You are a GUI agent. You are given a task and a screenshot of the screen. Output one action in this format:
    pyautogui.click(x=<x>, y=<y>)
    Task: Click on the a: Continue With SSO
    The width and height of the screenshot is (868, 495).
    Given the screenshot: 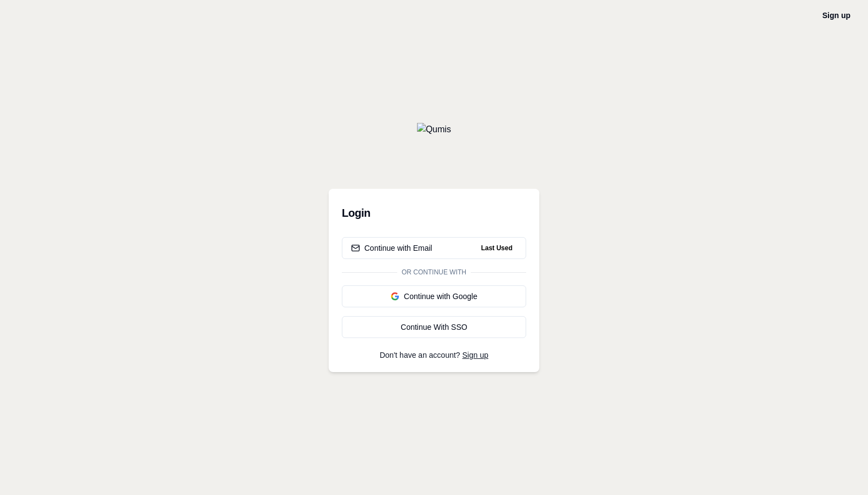 What is the action you would take?
    pyautogui.click(x=434, y=327)
    